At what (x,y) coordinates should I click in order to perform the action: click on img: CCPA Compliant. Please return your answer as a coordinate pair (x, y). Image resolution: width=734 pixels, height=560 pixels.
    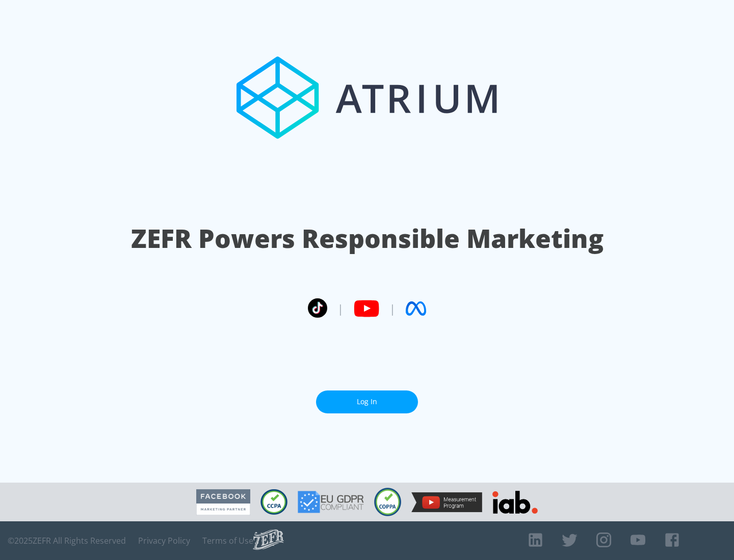
    Looking at the image, I should click on (274, 502).